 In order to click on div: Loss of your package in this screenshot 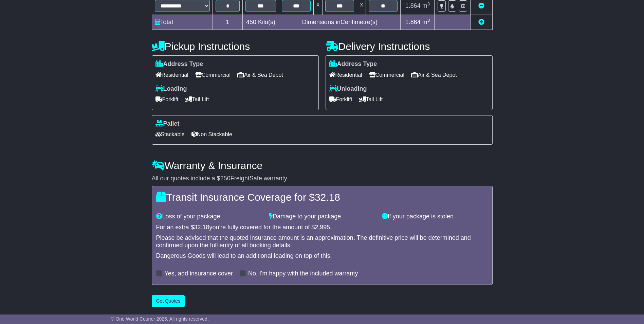, I will do `click(209, 217)`.